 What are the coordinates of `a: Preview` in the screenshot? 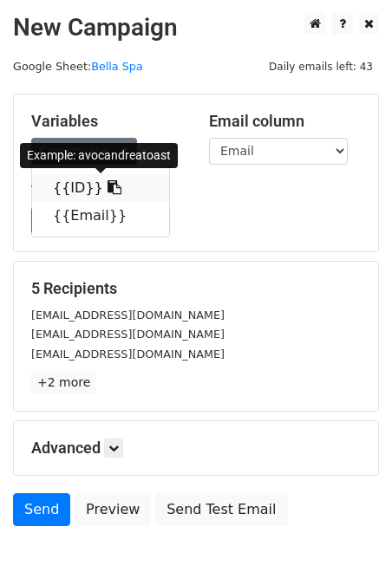 It's located at (113, 510).